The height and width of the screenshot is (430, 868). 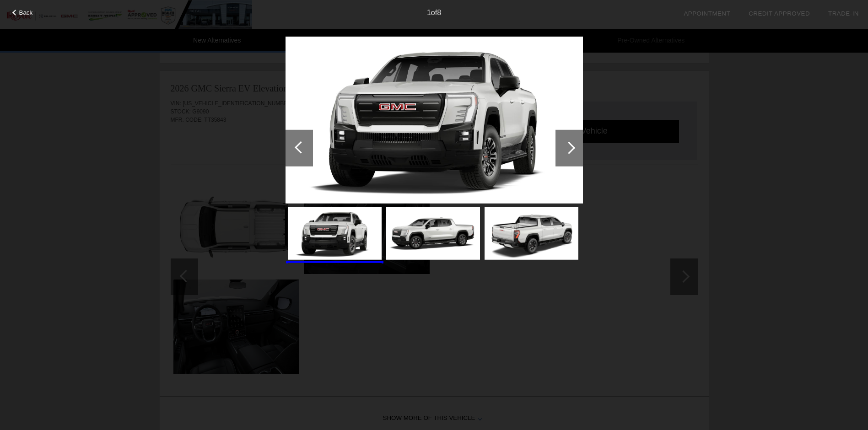 What do you see at coordinates (433, 234) in the screenshot?
I see `img: 2.jpg` at bounding box center [433, 234].